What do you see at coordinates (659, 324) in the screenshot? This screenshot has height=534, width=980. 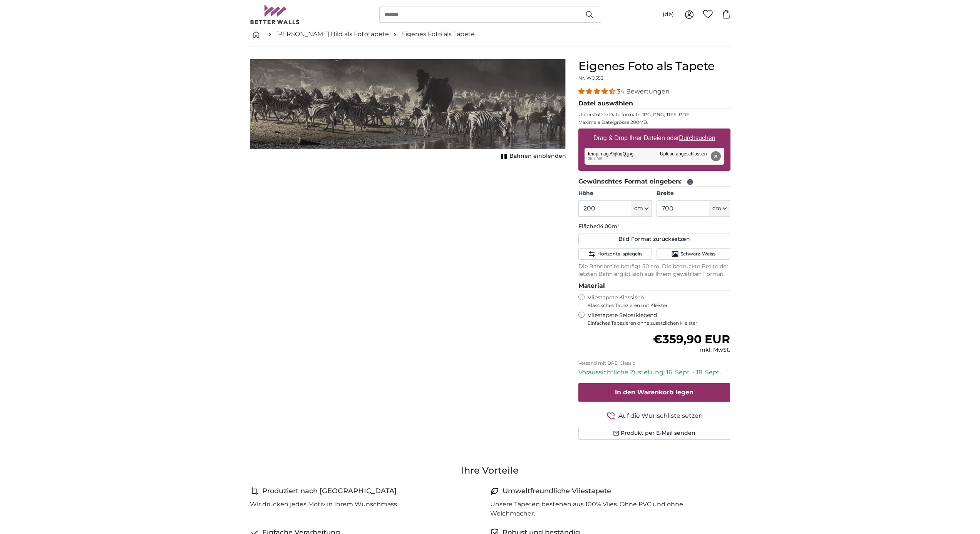 I see `span: Einfaches Tapezieren ohne zusätzlichen Kleister` at bounding box center [659, 324].